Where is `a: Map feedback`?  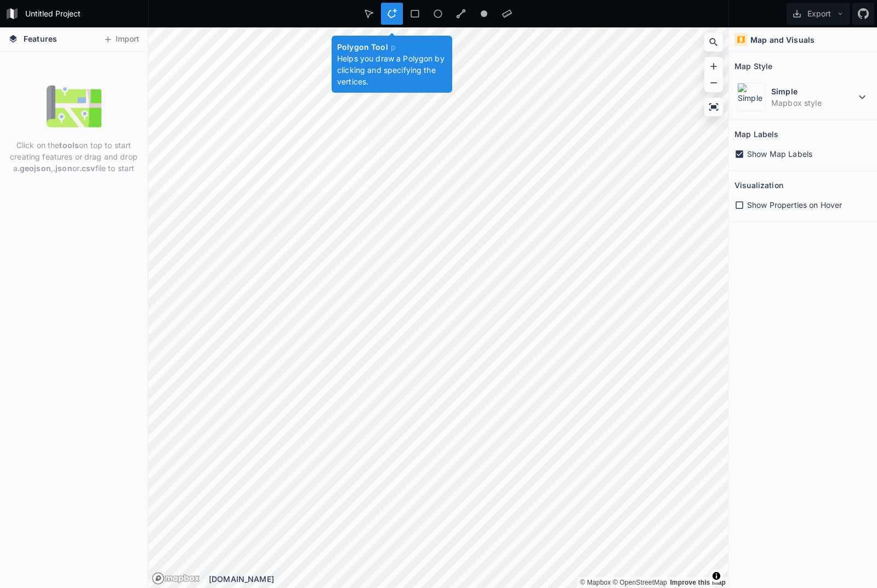 a: Map feedback is located at coordinates (697, 582).